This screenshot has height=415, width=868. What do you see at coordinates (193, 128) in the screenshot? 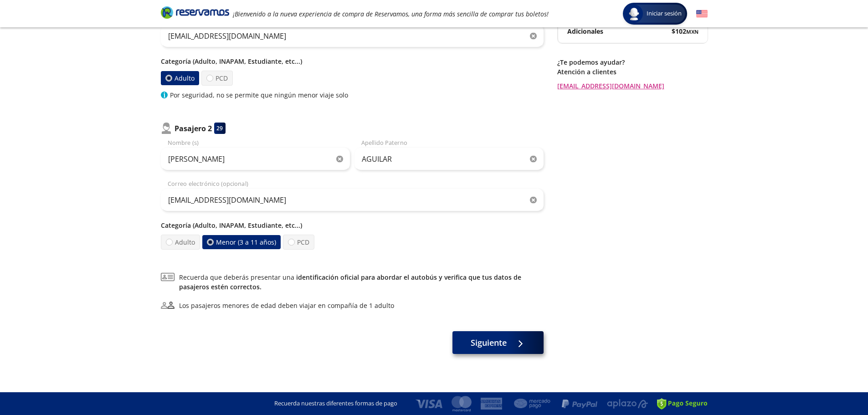
I see `p: Pasajero 2` at bounding box center [193, 128].